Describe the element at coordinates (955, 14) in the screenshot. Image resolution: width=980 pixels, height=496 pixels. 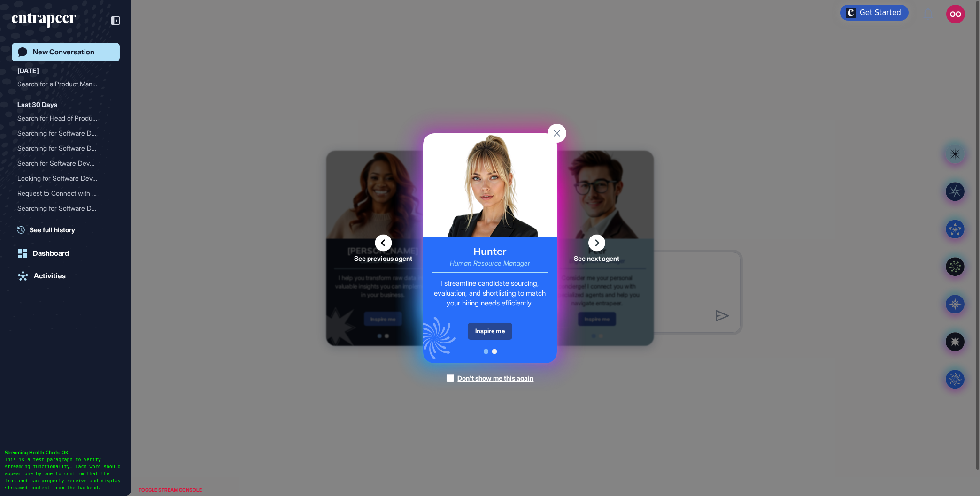
I see `div: OO` at that location.